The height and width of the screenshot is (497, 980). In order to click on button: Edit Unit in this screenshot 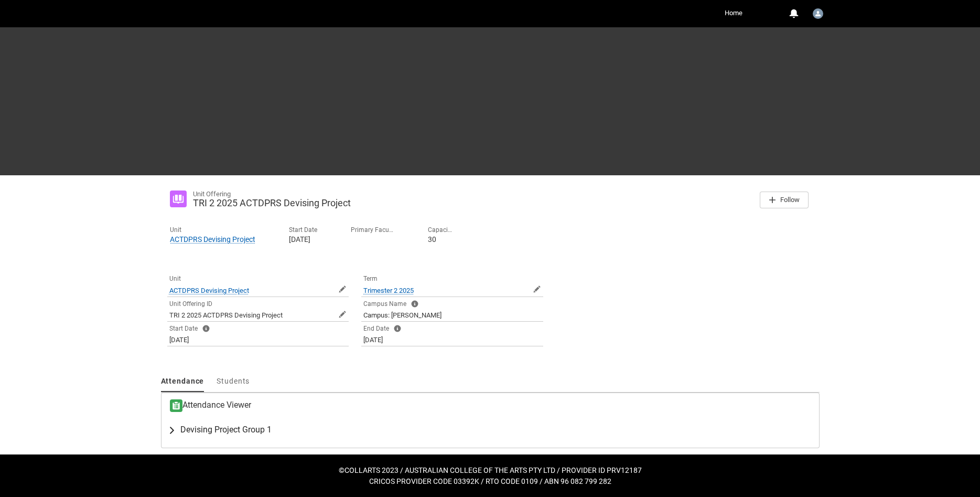, I will do `click(342, 289)`.